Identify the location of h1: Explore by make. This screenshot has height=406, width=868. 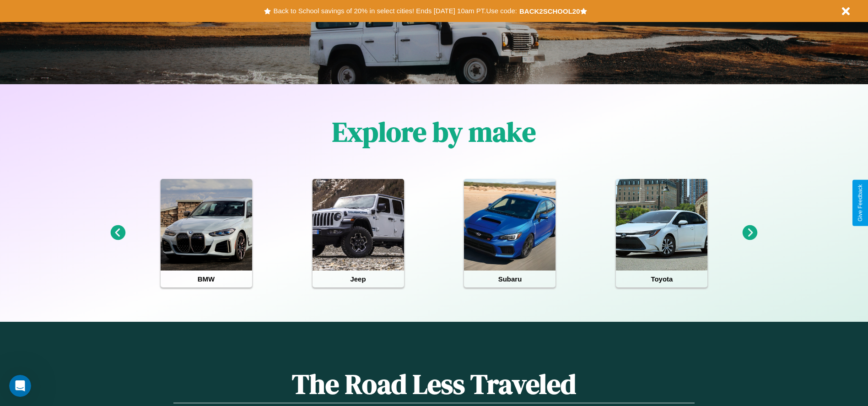
(434, 132).